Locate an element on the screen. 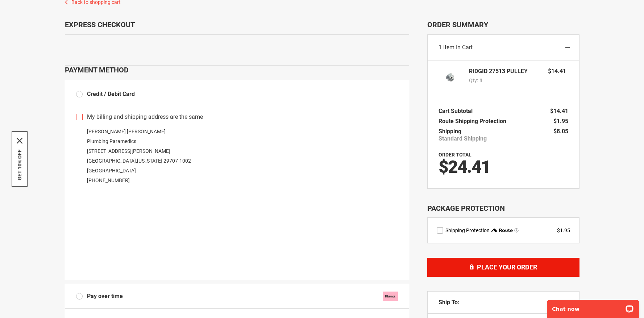 Image resolution: width=644 pixels, height=318 pixels. div: route shipping protection selector element is located at coordinates (503, 230).